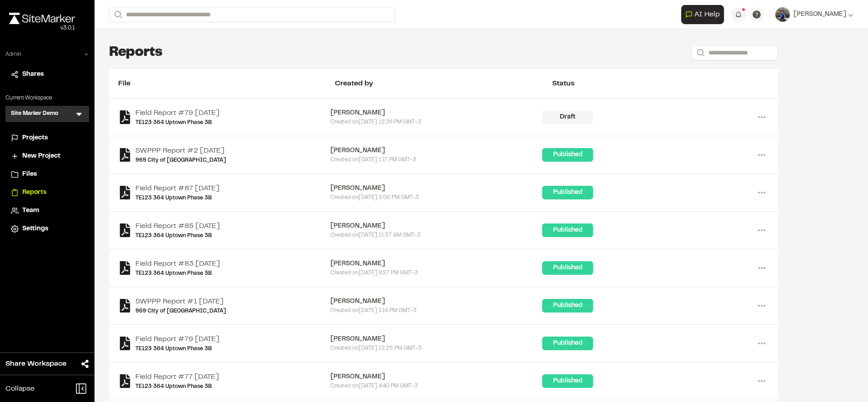 The width and height of the screenshot is (868, 402). Describe the element at coordinates (226, 84) in the screenshot. I see `div: File` at that location.